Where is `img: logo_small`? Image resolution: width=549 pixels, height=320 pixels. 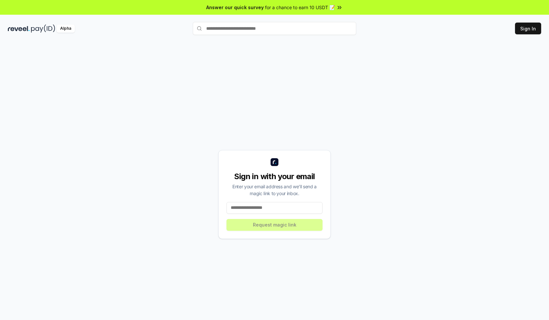 img: logo_small is located at coordinates (275, 162).